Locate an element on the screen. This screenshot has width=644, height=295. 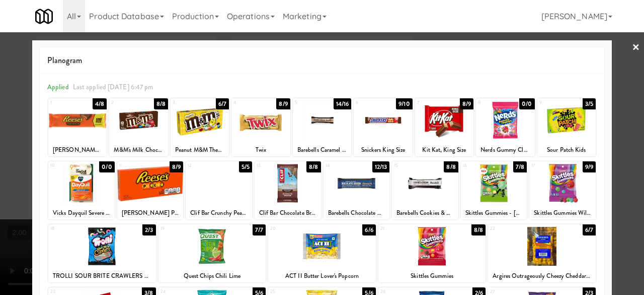
div: Barebells Chocolate Dough Protein Bar is located at coordinates (357, 213).